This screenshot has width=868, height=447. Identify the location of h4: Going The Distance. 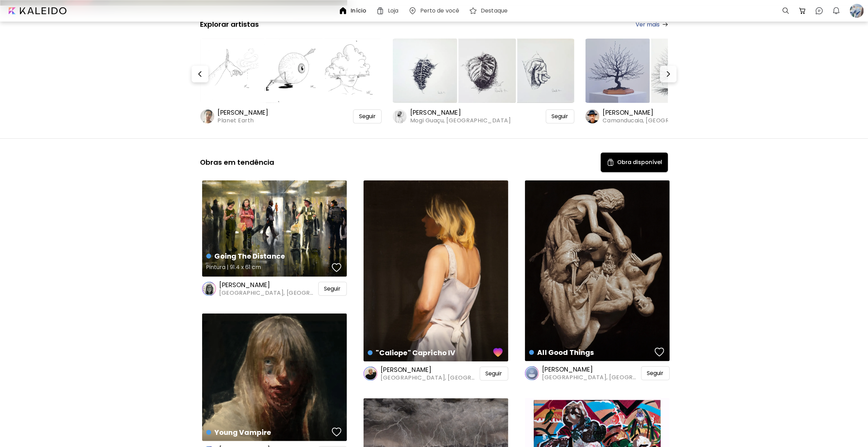
(268, 256).